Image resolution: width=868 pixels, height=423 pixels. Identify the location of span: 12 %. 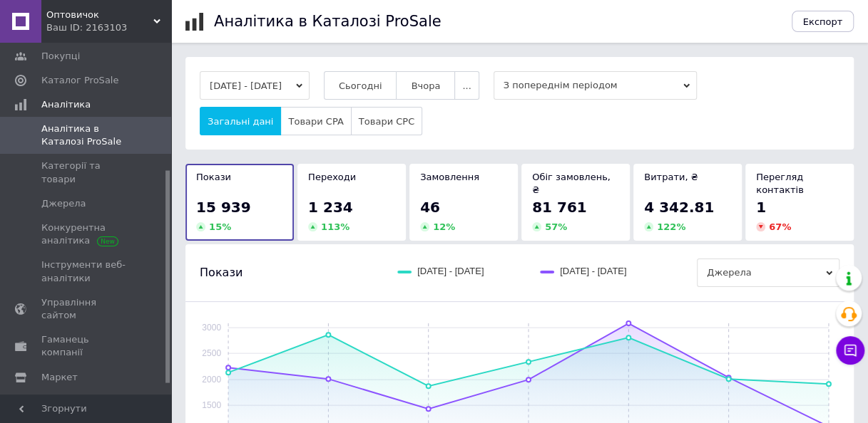
(443, 226).